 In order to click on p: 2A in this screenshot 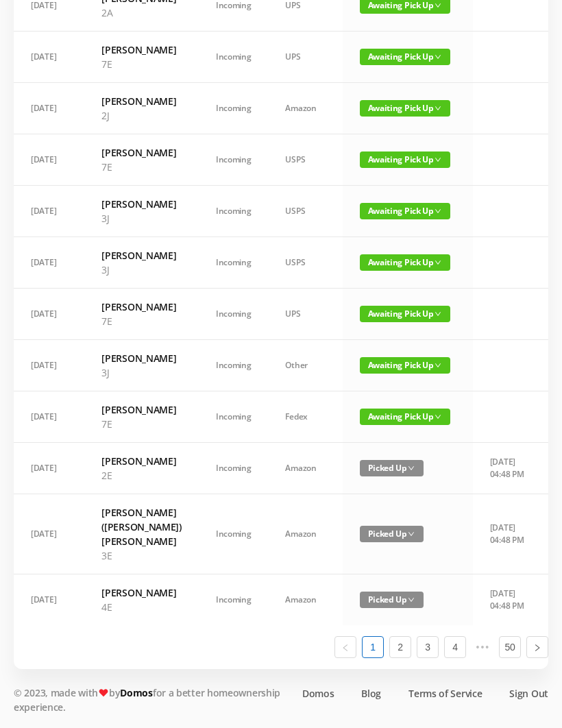, I will do `click(142, 13)`.